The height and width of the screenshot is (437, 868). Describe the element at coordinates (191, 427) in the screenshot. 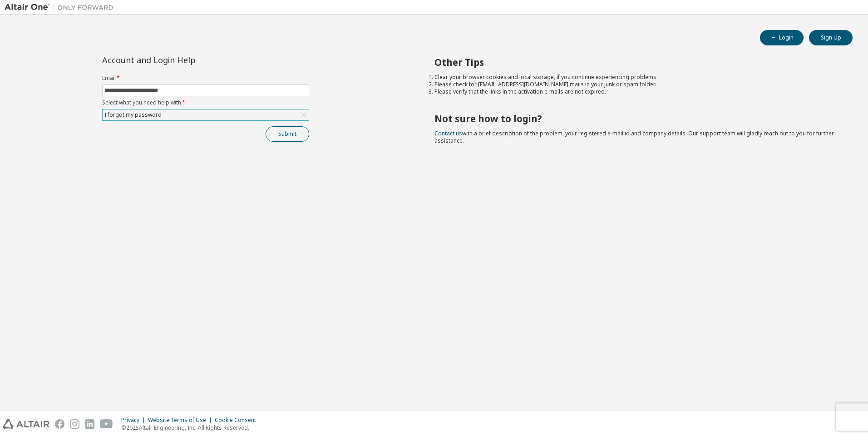

I see `p: © 2025 Altair Engineering, Inc. All Rights Reserved.` at that location.